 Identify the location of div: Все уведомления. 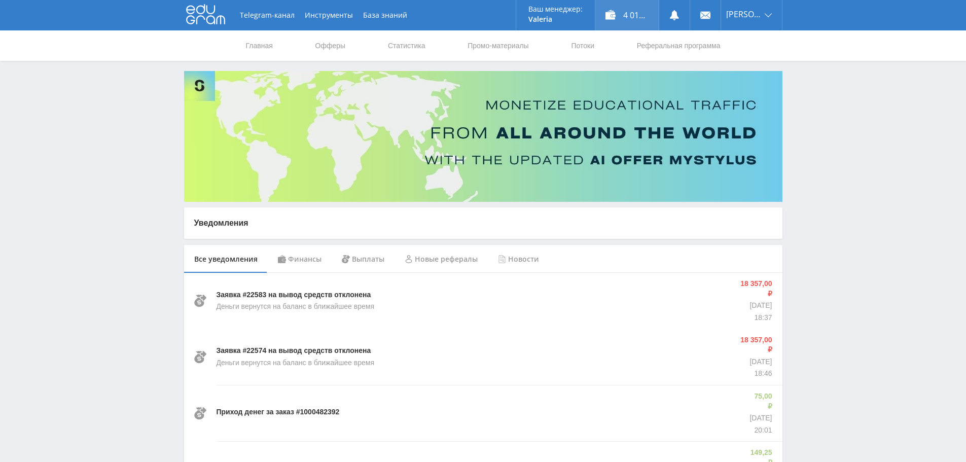
(226, 259).